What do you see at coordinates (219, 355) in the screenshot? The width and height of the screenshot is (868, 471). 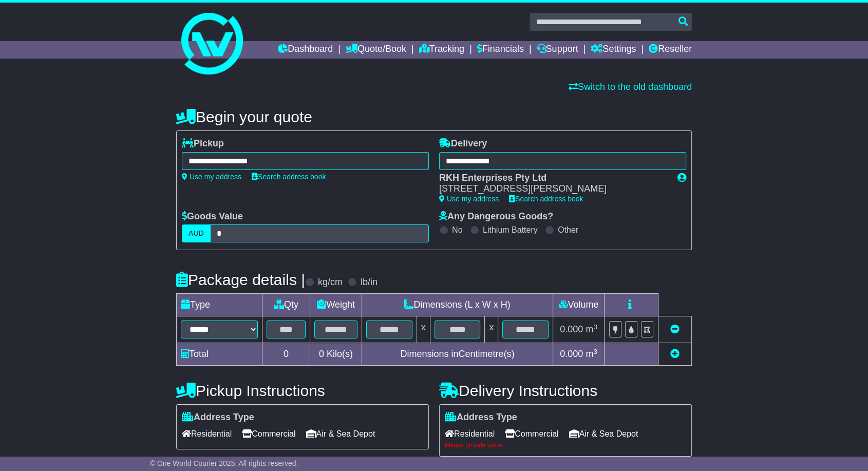 I see `td: Total` at bounding box center [219, 355].